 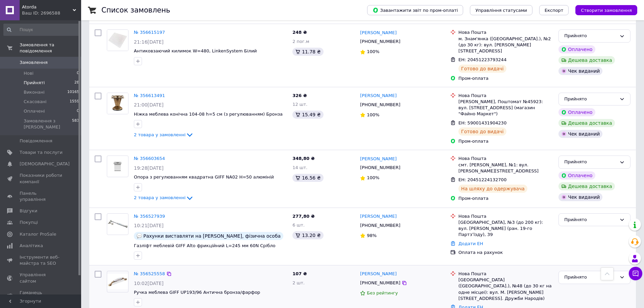 What do you see at coordinates (482, 180) in the screenshot?
I see `span: ЕН: 20451224132700` at bounding box center [482, 180].